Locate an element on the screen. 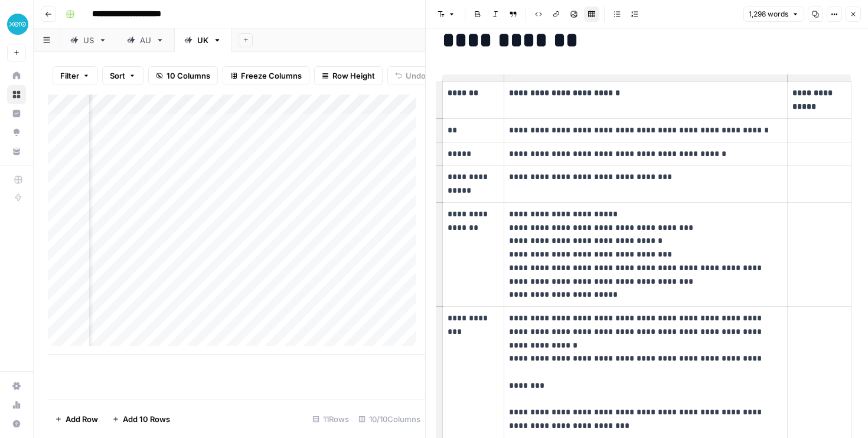 Image resolution: width=868 pixels, height=438 pixels. img: XeroOps Logo is located at coordinates (18, 24).